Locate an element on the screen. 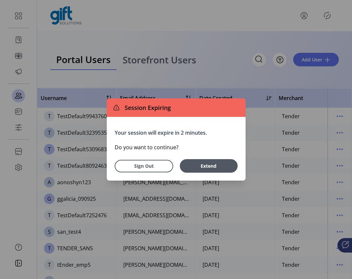 The height and width of the screenshot is (279, 352). button: Extend is located at coordinates (208, 166).